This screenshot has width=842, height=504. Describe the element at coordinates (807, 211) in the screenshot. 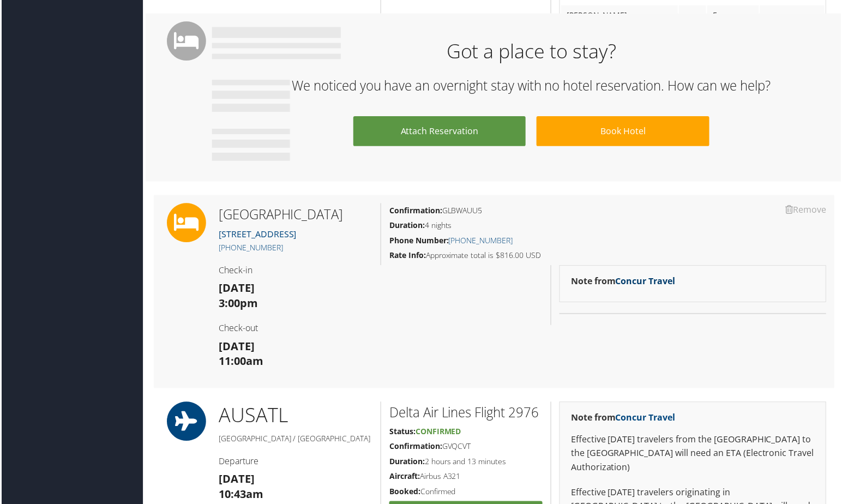

I see `a: Remove` at that location.